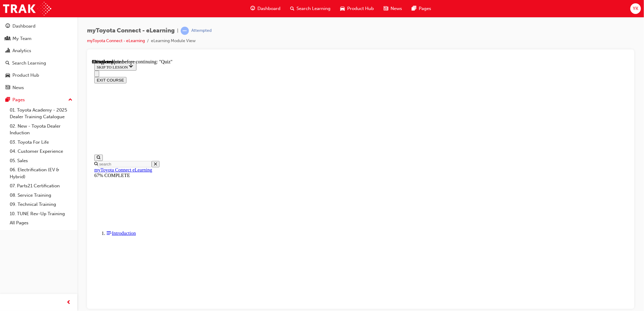 The height and width of the screenshot is (311, 644). What do you see at coordinates (41, 152) in the screenshot?
I see `a: 04. Customer Experience` at bounding box center [41, 152].